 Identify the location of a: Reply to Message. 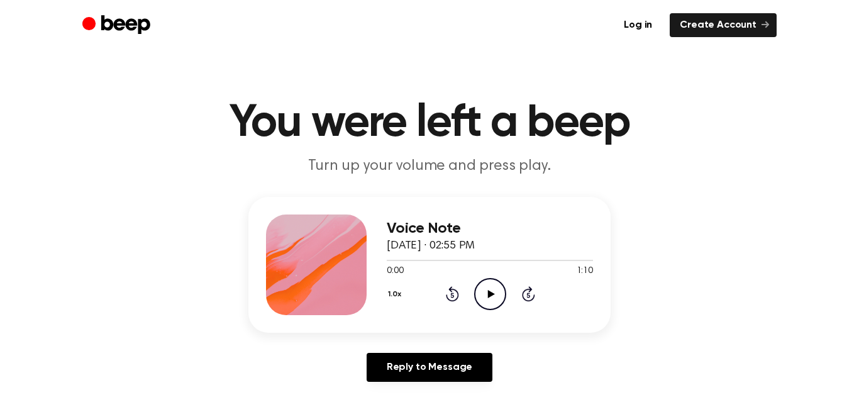
(429, 367).